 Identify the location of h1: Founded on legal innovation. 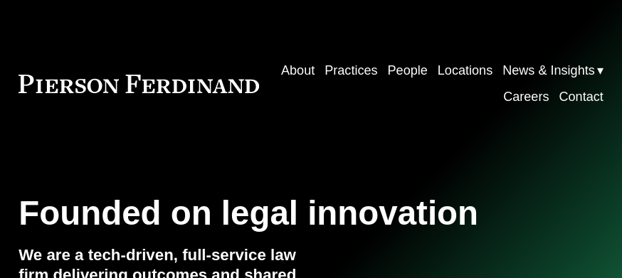
(262, 214).